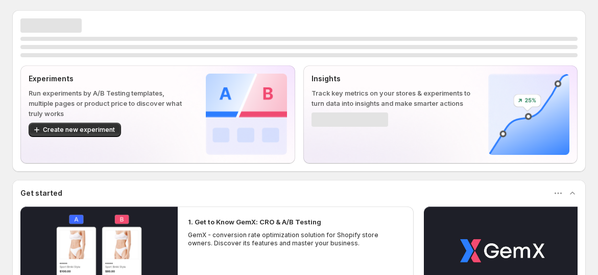 Image resolution: width=598 pixels, height=275 pixels. I want to click on img: Experiments, so click(246, 114).